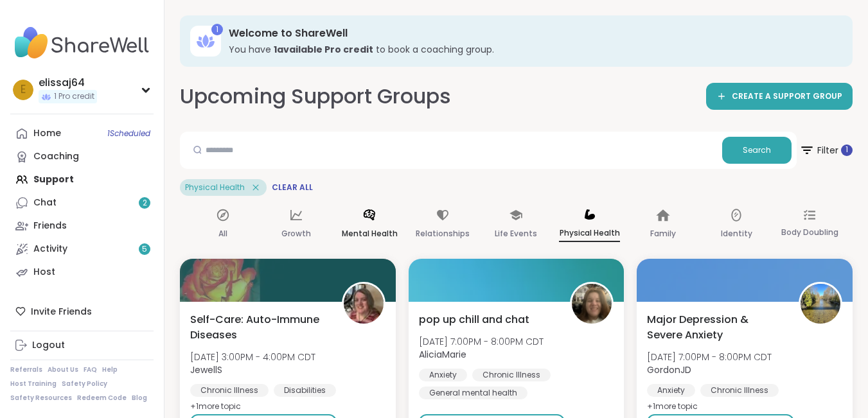 The height and width of the screenshot is (418, 868). Describe the element at coordinates (50, 226) in the screenshot. I see `div: Friends` at that location.